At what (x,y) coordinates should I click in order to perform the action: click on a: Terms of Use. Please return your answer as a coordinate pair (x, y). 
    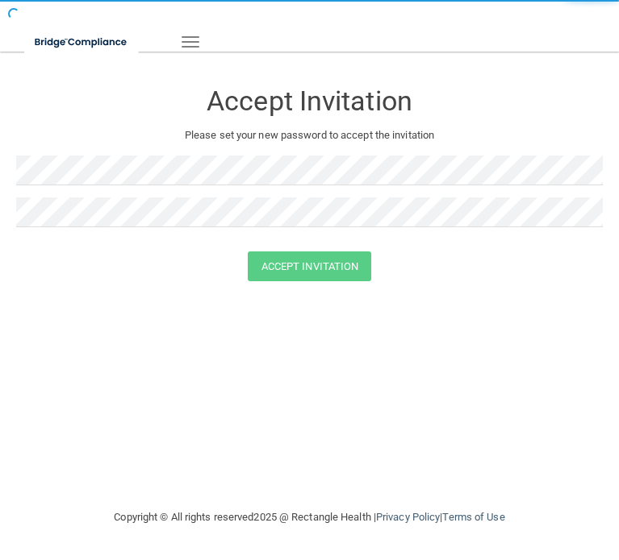
    Looking at the image, I should click on (473, 517).